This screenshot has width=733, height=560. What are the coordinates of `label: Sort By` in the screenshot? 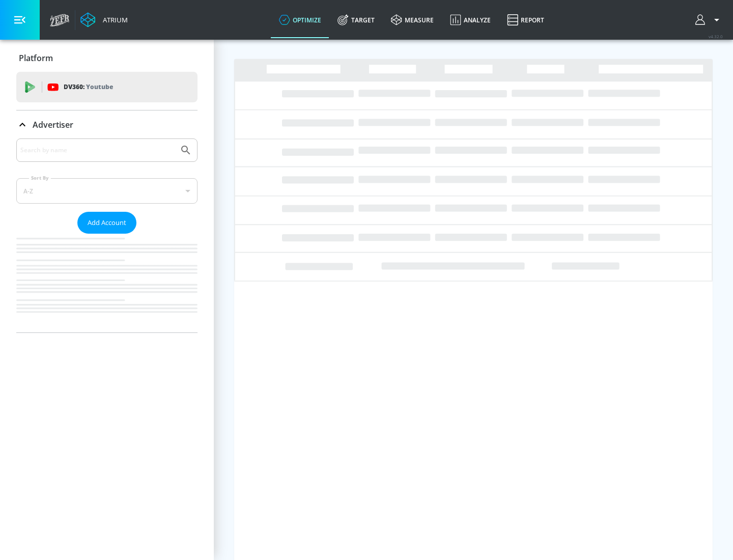 It's located at (40, 177).